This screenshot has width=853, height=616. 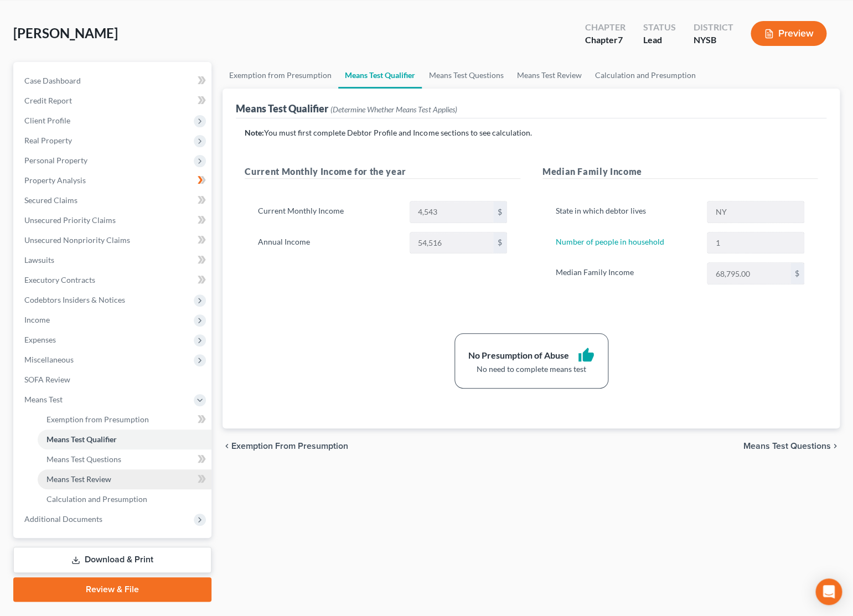 I want to click on input: State, so click(x=756, y=212).